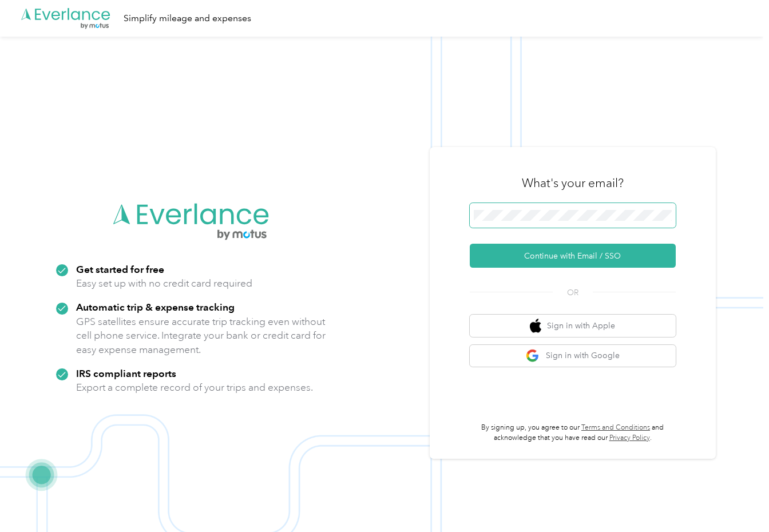 The width and height of the screenshot is (769, 532). Describe the element at coordinates (629, 438) in the screenshot. I see `a: Privacy Policy` at that location.